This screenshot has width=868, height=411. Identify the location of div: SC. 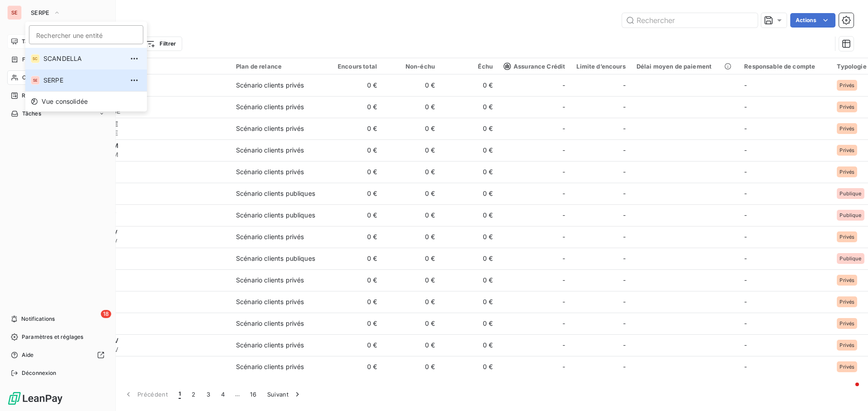
(35, 58).